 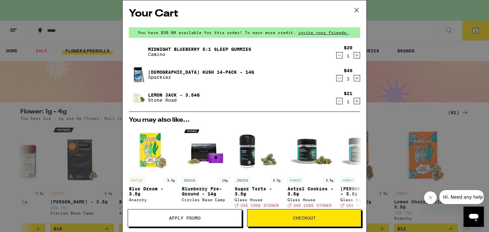 What do you see at coordinates (225, 180) in the screenshot?
I see `p: 14g` at bounding box center [225, 180].